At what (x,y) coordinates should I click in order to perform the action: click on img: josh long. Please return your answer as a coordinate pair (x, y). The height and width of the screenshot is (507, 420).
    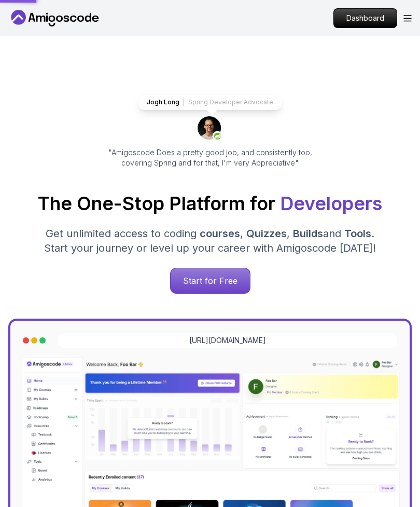
    Looking at the image, I should click on (210, 129).